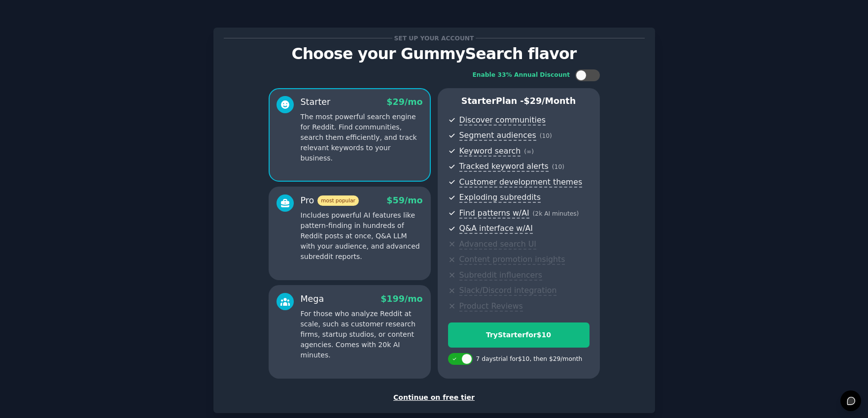 The height and width of the screenshot is (418, 868). Describe the element at coordinates (315, 102) in the screenshot. I see `div: Starter` at that location.